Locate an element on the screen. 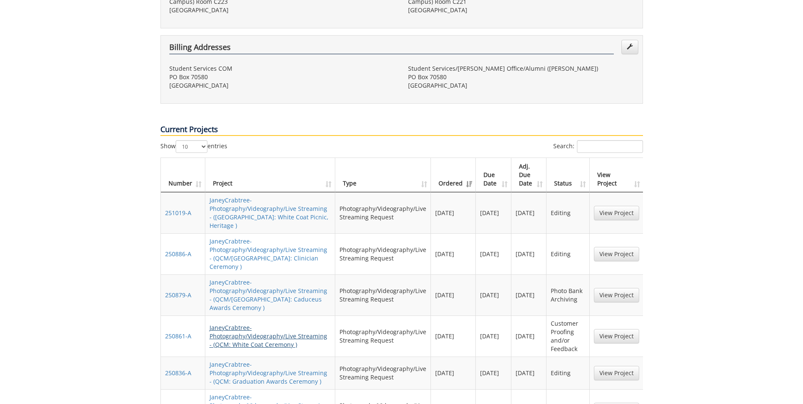 Image resolution: width=803 pixels, height=404 pixels. label: Search: is located at coordinates (598, 146).